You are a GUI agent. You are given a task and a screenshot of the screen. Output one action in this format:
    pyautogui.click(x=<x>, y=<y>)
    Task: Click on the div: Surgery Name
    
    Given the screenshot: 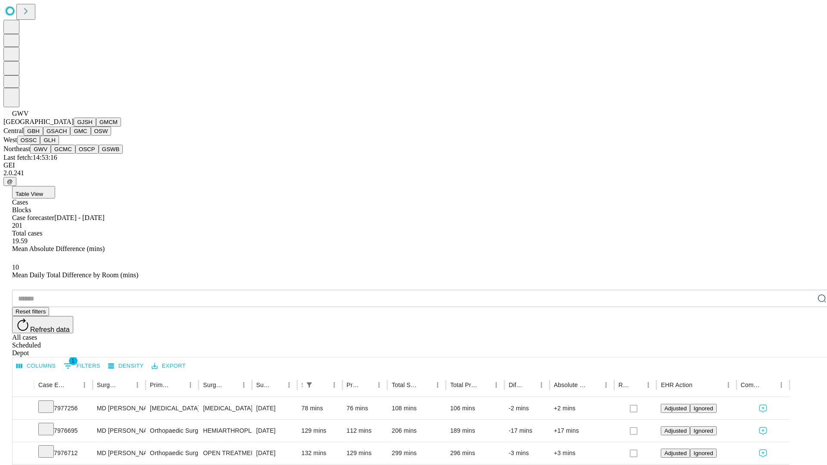 What is the action you would take?
    pyautogui.click(x=214, y=385)
    